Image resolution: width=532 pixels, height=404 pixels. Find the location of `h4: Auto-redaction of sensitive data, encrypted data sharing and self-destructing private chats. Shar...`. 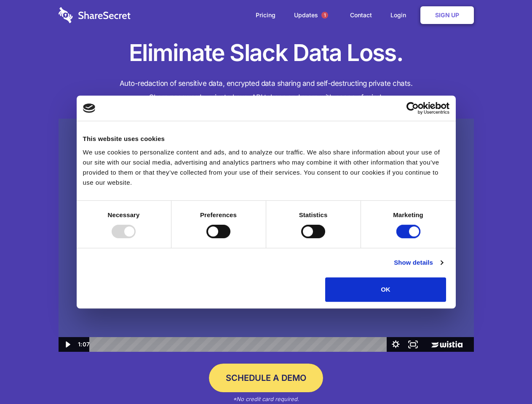

h4: Auto-redaction of sensitive data, encrypted data sharing and self-destructing private chats. Shar... is located at coordinates (266, 90).